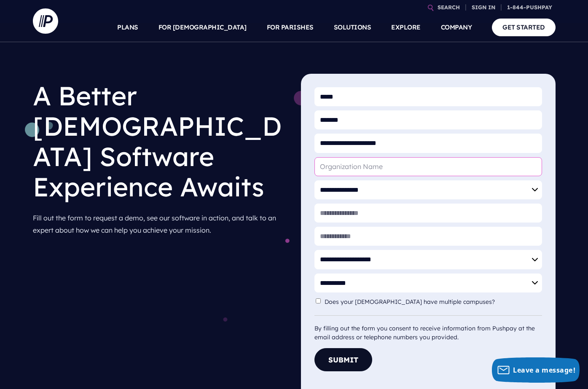  Describe the element at coordinates (544, 370) in the screenshot. I see `span: Leave a message!` at that location.